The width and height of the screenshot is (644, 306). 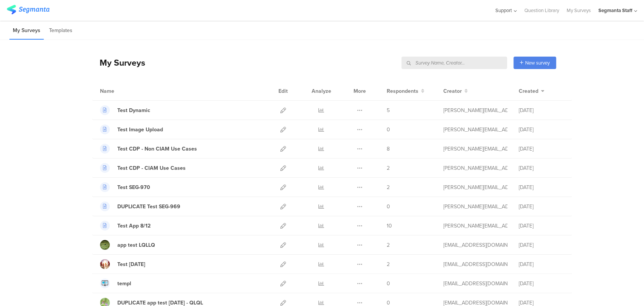 What do you see at coordinates (529, 91) in the screenshot?
I see `span: Created` at bounding box center [529, 91].